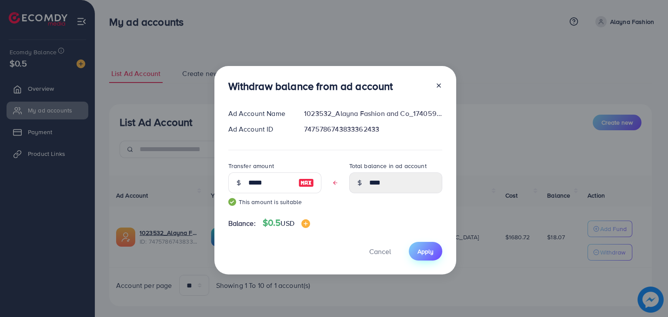  What do you see at coordinates (232, 202) in the screenshot?
I see `img: guide` at bounding box center [232, 202].